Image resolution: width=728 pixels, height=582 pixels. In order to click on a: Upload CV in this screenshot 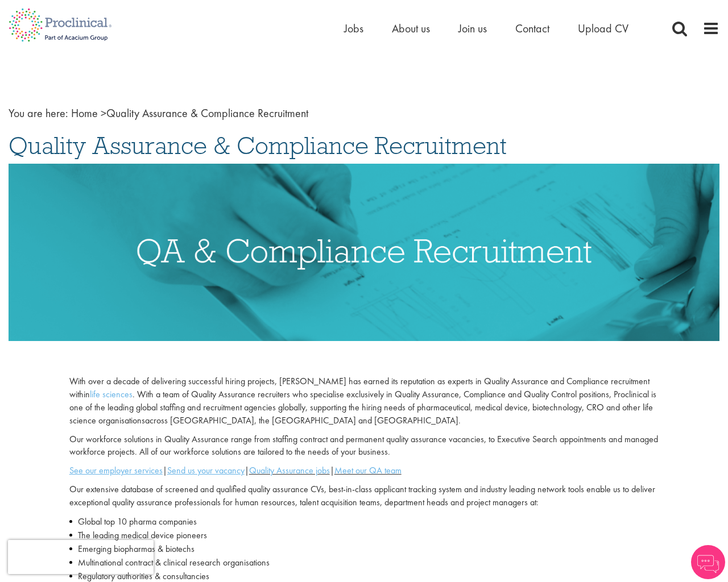, I will do `click(603, 28)`.